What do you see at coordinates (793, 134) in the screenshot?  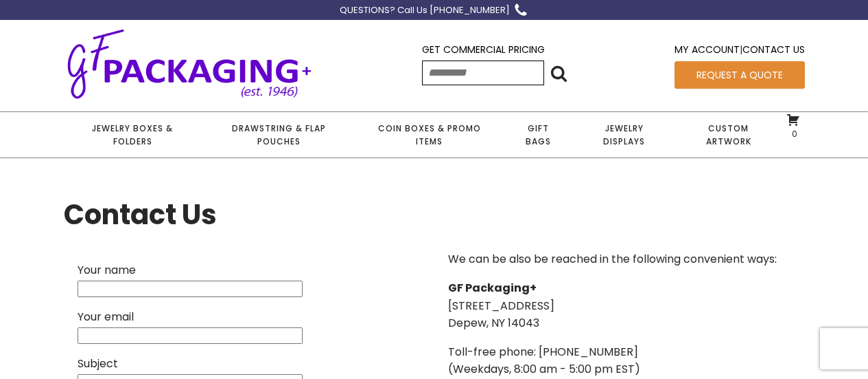 I see `span: 0` at bounding box center [793, 134].